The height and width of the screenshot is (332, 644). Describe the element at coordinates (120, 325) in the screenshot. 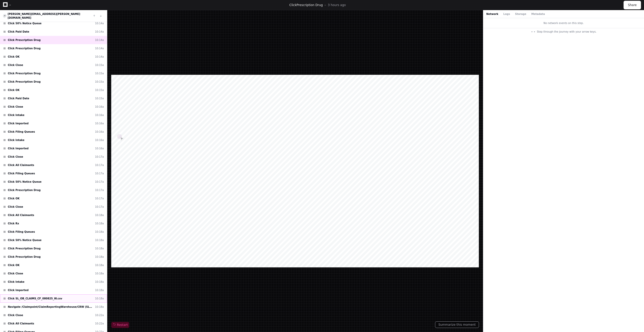

I see `button: Restart` at that location.